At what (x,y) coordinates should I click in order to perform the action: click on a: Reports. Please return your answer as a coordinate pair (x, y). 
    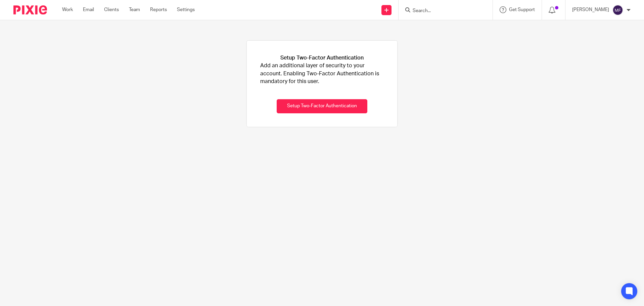
    Looking at the image, I should click on (158, 9).